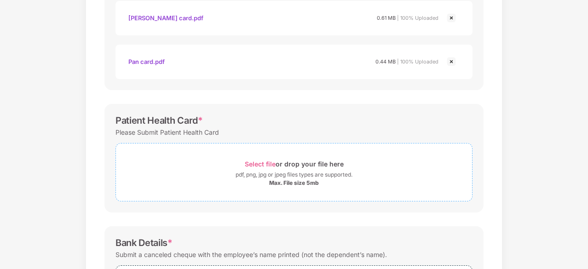  Describe the element at coordinates (146, 62) in the screenshot. I see `div: Pan card.pdf` at that location.